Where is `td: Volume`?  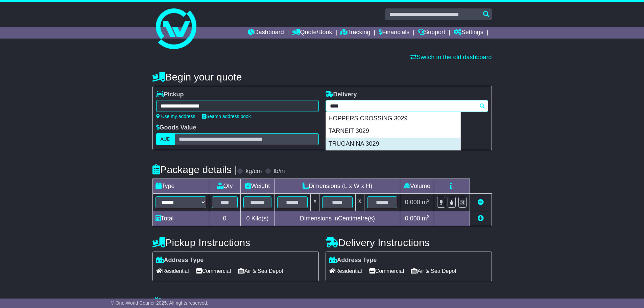 td: Volume is located at coordinates (417, 186).